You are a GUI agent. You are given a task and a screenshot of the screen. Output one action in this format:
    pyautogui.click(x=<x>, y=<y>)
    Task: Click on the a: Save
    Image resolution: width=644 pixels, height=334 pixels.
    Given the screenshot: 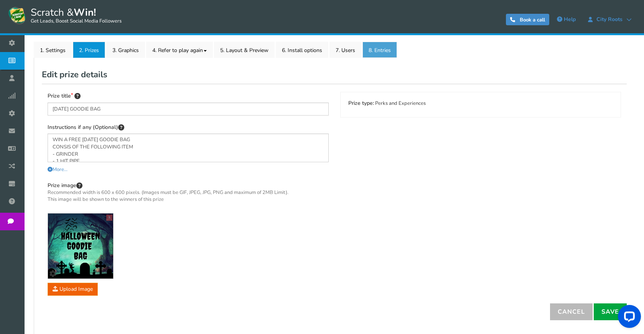 What is the action you would take?
    pyautogui.click(x=610, y=312)
    